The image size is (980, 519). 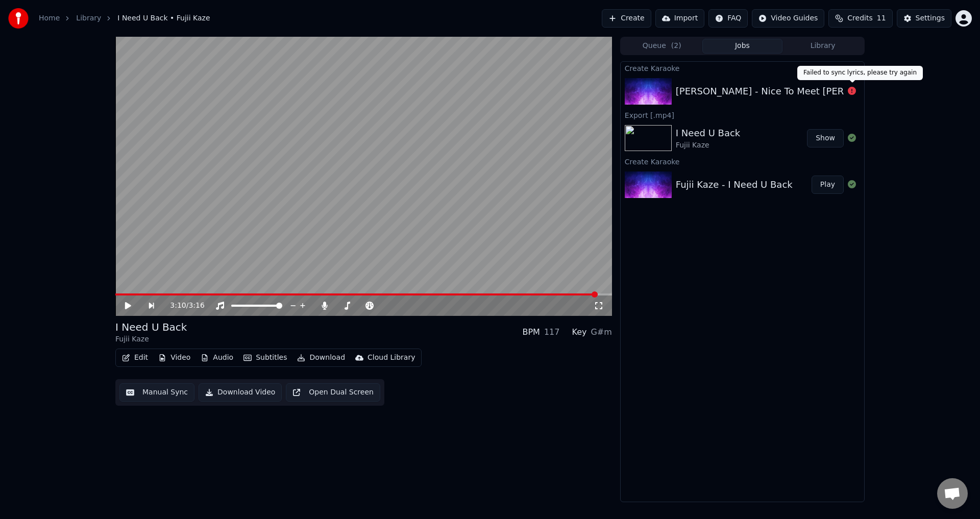 What do you see at coordinates (19, 19) in the screenshot?
I see `img: youka` at bounding box center [19, 19].